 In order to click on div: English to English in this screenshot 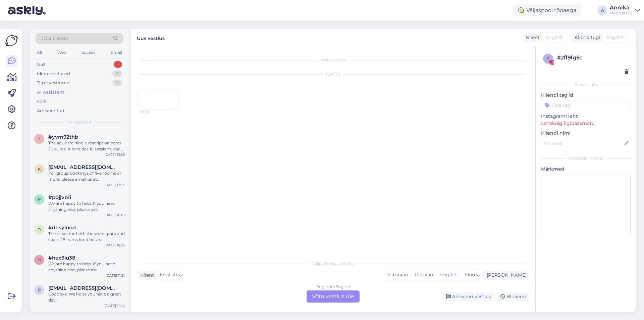, I will do `click(333, 286)`.